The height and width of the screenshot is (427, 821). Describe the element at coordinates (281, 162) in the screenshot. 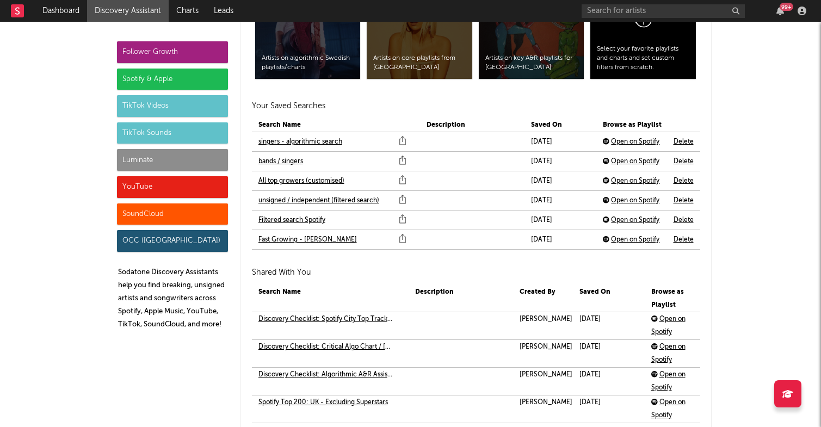

I see `a: bands / singers` at that location.